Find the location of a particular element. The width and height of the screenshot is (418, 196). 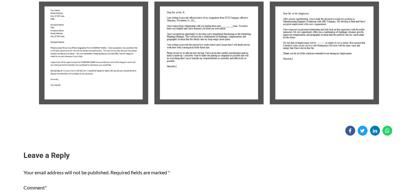

h3: Leave a Reply is located at coordinates (209, 156).